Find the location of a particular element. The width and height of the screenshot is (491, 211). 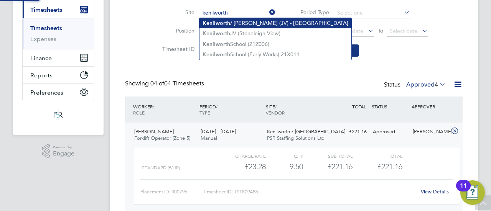

span: TOTAL is located at coordinates (359, 107).